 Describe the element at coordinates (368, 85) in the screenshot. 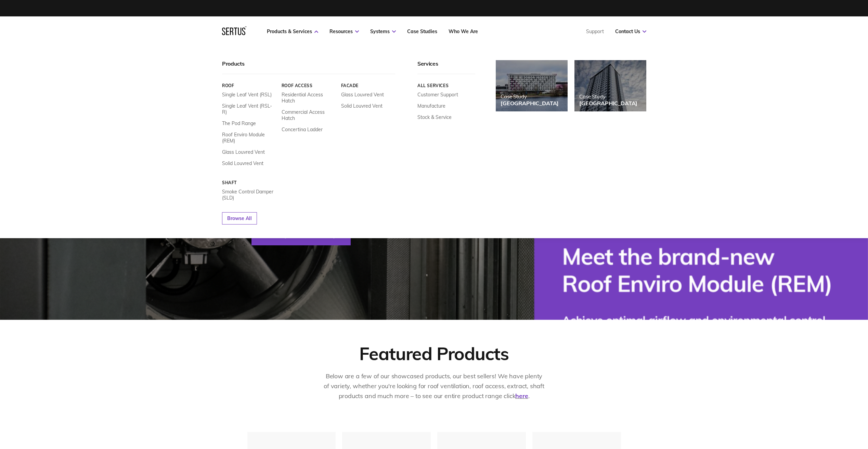

I see `a: Facade` at that location.